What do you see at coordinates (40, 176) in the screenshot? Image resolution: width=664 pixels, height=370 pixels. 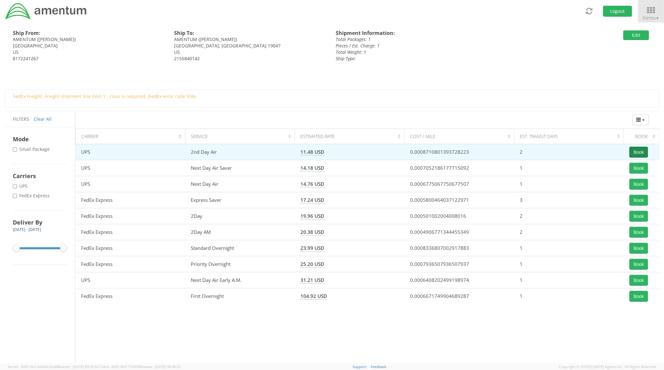 I see `h4: Carriers` at bounding box center [40, 176].